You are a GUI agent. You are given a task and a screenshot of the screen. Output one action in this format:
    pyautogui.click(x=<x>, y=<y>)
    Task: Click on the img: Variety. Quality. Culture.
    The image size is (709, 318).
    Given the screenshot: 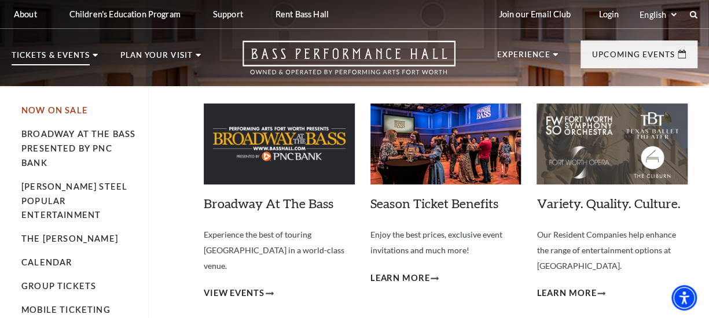 What is the action you would take?
    pyautogui.click(x=612, y=144)
    